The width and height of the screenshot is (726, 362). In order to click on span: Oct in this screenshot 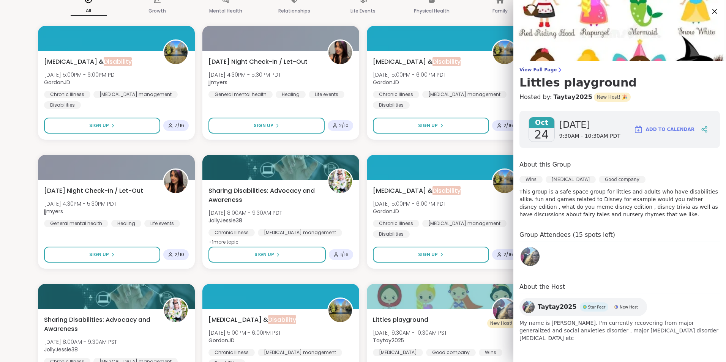, I will do `click(542, 123)`.